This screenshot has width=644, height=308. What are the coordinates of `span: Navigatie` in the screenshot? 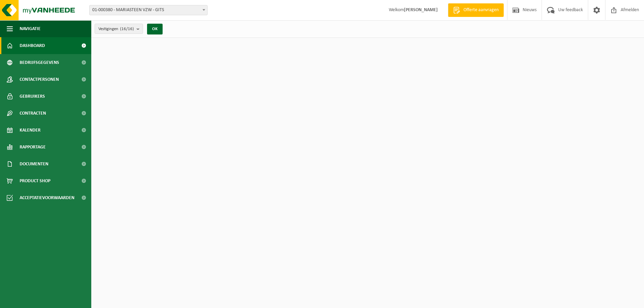 It's located at (30, 29).